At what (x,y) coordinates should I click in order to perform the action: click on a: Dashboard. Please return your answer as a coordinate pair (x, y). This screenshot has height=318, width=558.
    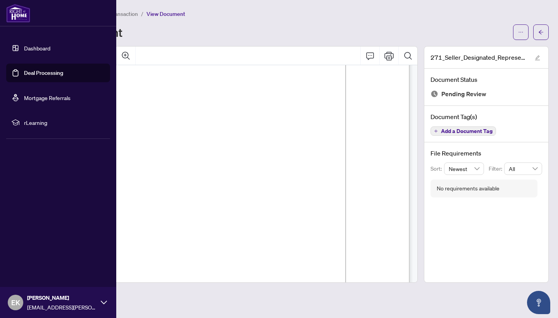
    Looking at the image, I should click on (37, 48).